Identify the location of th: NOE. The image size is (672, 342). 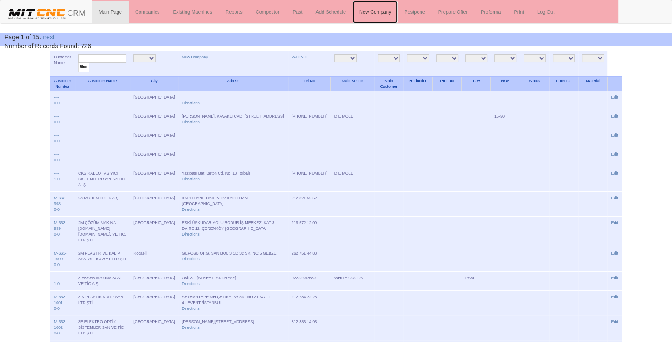
(505, 84).